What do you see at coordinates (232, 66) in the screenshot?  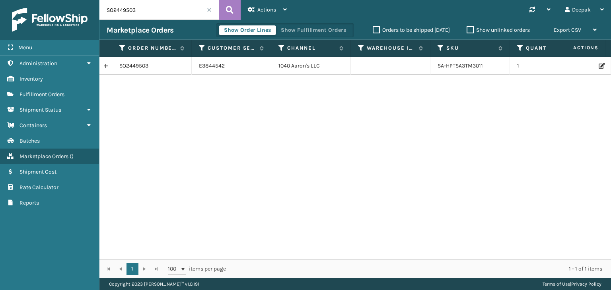 I see `td: E3844542` at bounding box center [232, 66].